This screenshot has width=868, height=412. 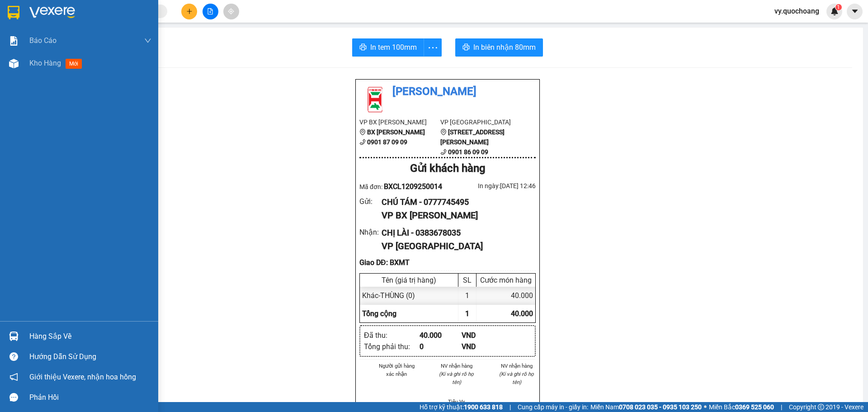 What do you see at coordinates (413, 186) in the screenshot?
I see `span: BXCL1209250014` at bounding box center [413, 186].